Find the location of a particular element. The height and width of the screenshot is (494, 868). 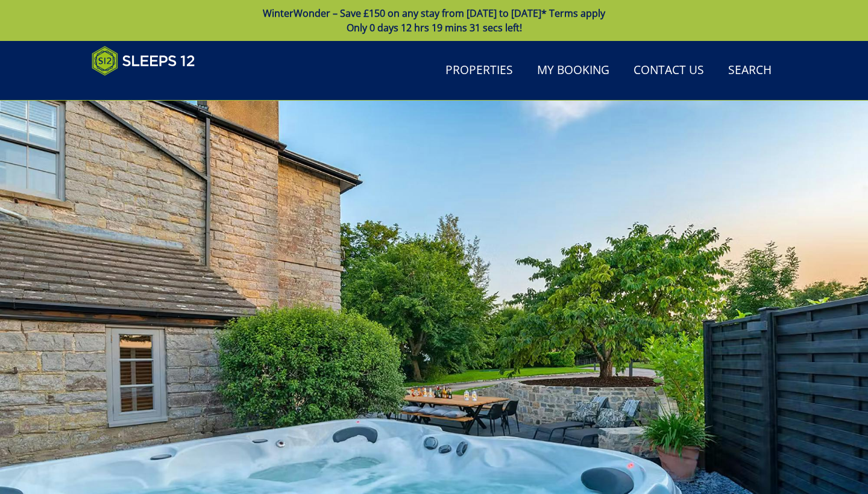

span: Only 0 days 12 hrs 19 mins 31 secs left! is located at coordinates (434, 28).